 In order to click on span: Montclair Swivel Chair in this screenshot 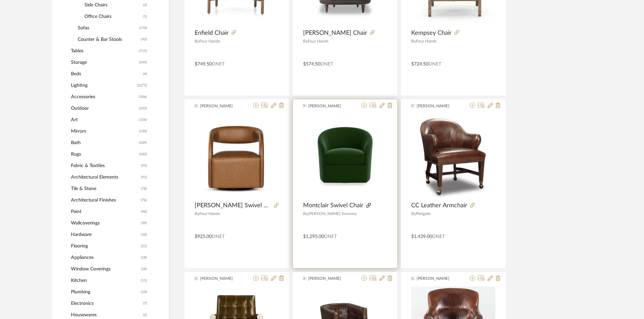, I will do `click(333, 205)`.